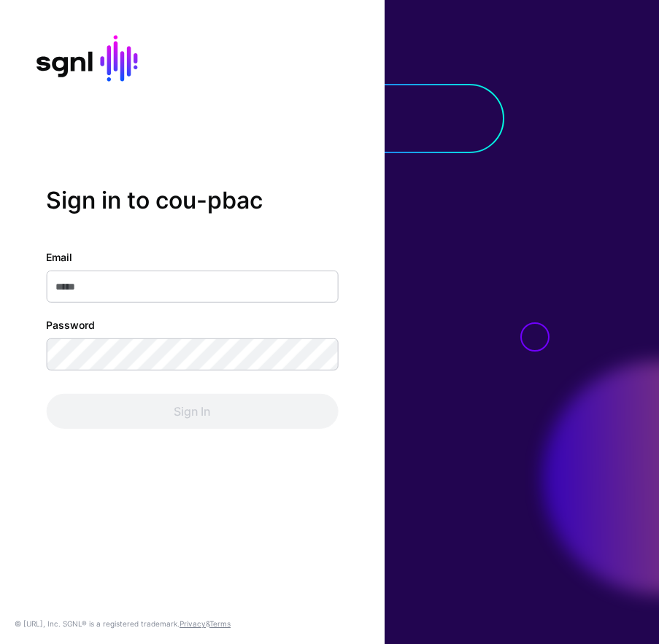  I want to click on label: Email, so click(59, 257).